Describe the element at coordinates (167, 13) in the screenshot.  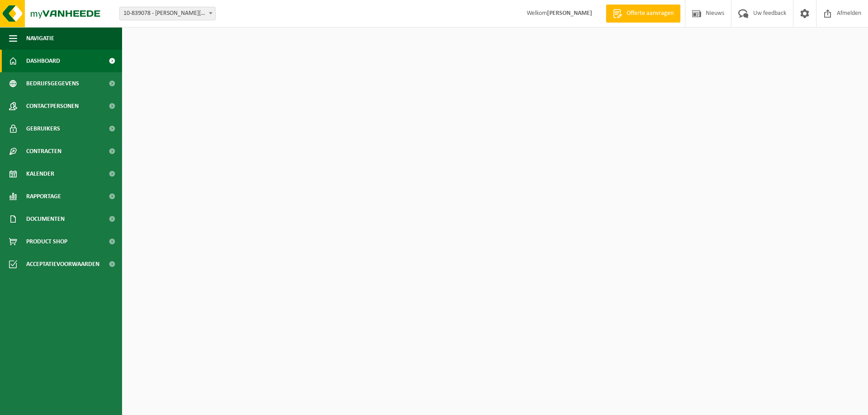
I see `span: 10-839078 - SAVEKO - ROOSDAAL` at that location.